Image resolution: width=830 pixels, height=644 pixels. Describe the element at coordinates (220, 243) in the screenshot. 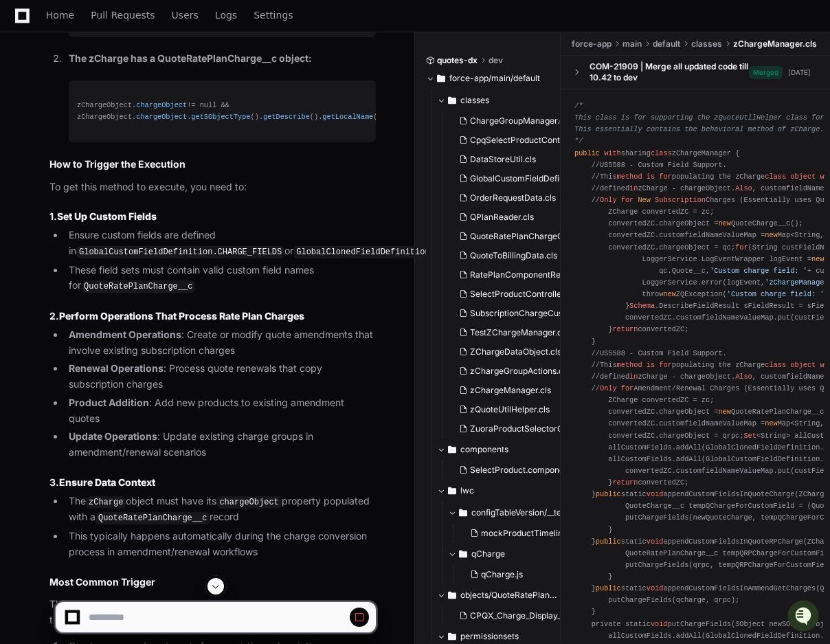

I see `li: Ensure custom fields are defined in or` at that location.